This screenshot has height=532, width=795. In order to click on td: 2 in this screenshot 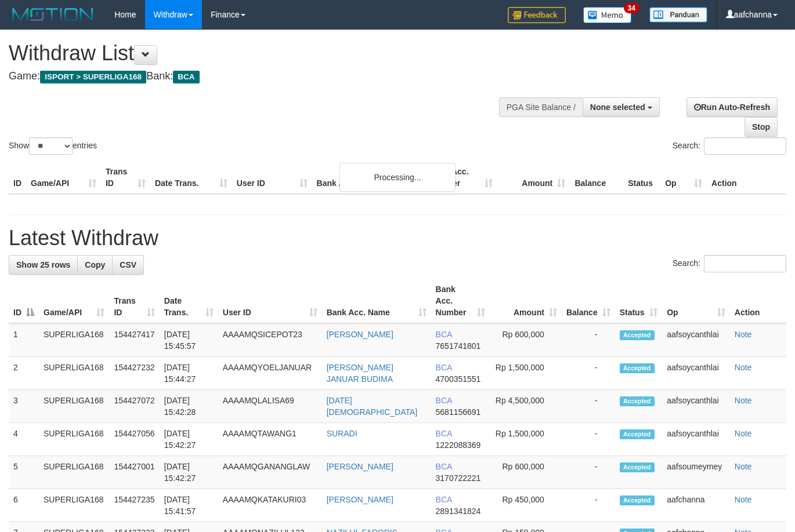, I will do `click(24, 374)`.